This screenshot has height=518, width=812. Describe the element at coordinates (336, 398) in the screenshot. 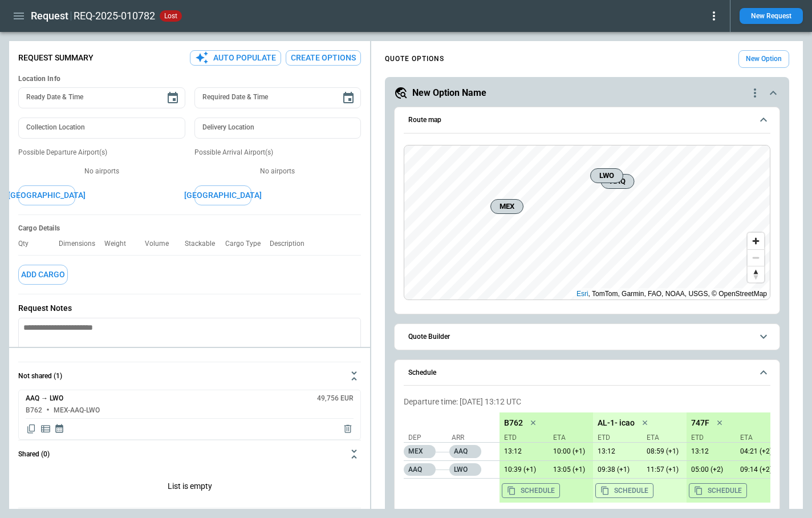

I see `h6: 49,756 EUR` at that location.